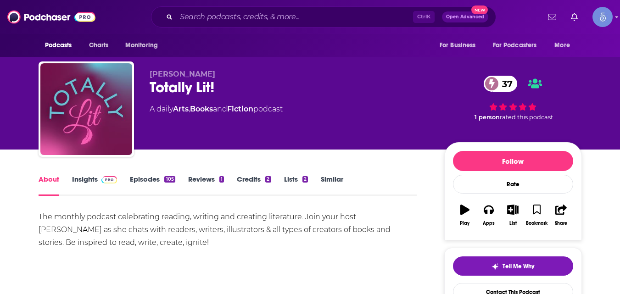  What do you see at coordinates (513, 98) in the screenshot?
I see `div: 37 1 personrated this podcast` at bounding box center [513, 98].